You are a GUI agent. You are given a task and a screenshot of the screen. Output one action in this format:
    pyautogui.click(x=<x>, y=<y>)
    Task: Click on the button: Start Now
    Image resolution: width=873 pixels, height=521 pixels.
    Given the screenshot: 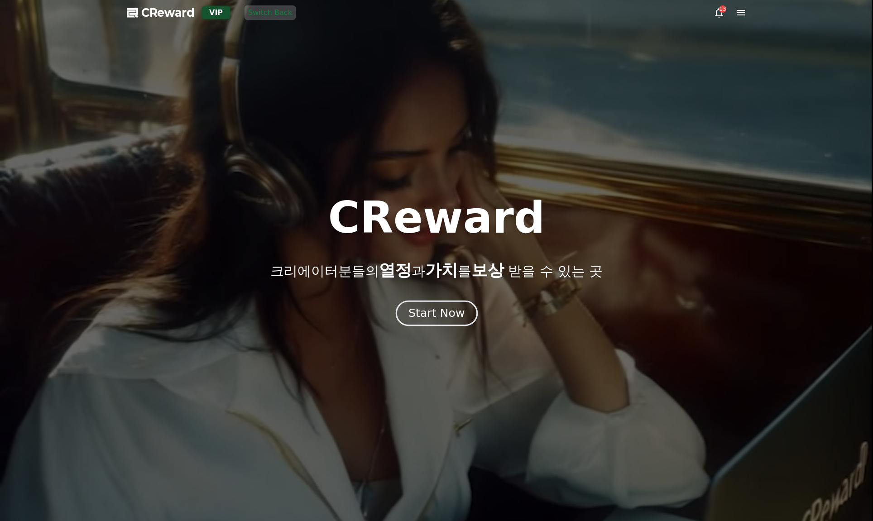 What is the action you would take?
    pyautogui.click(x=436, y=313)
    